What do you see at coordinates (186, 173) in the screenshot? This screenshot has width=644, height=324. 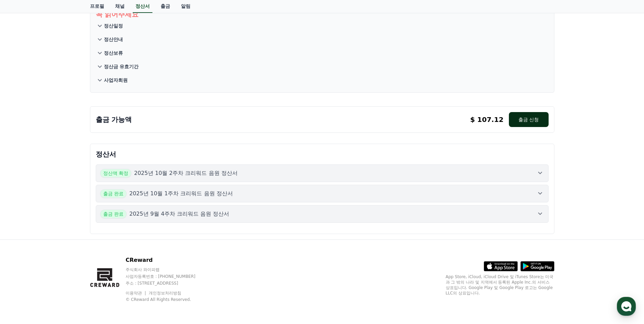 I see `p: 2025년 10월 2주차 크리워드 음원 정산서` at bounding box center [186, 173].